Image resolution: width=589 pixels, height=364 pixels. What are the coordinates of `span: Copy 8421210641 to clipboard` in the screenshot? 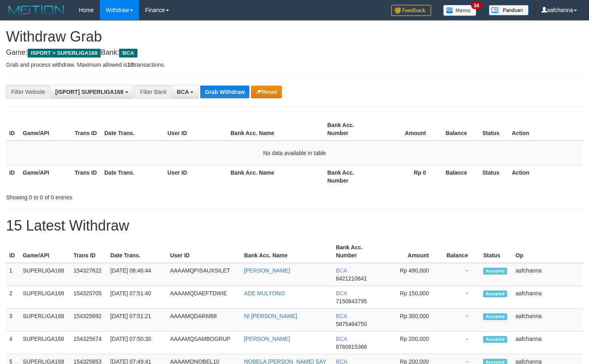 It's located at (351, 279).